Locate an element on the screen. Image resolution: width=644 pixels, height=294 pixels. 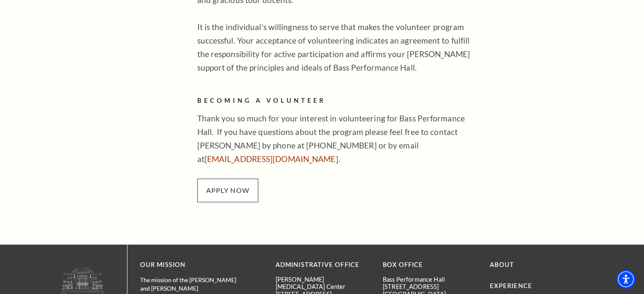
p: BOX OFFICE is located at coordinates (430, 265).